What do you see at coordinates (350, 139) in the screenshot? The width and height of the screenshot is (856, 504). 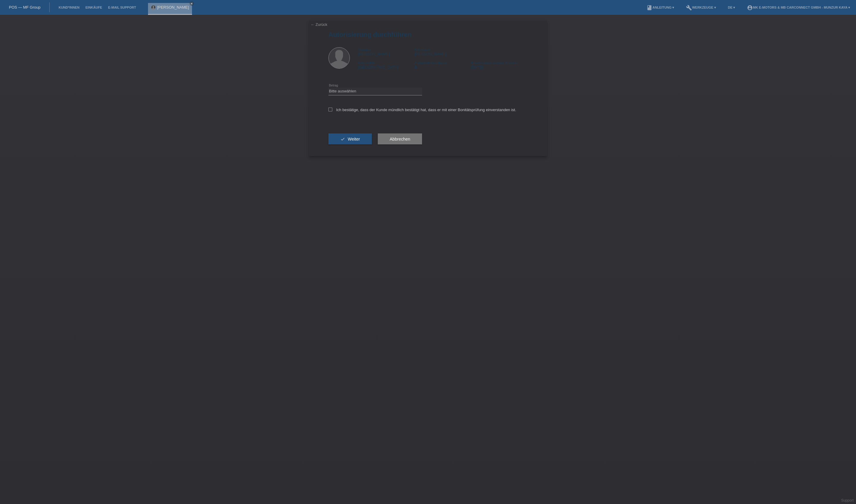 I see `button: check Weiter` at bounding box center [350, 139].